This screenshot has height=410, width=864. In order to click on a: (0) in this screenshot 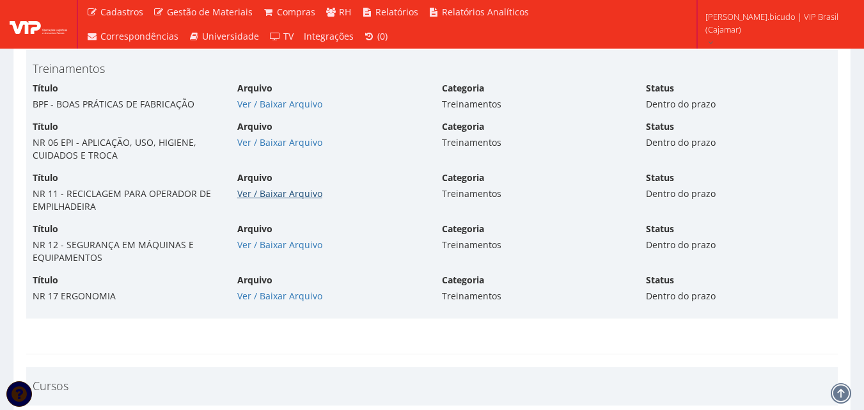, I will do `click(376, 36)`.